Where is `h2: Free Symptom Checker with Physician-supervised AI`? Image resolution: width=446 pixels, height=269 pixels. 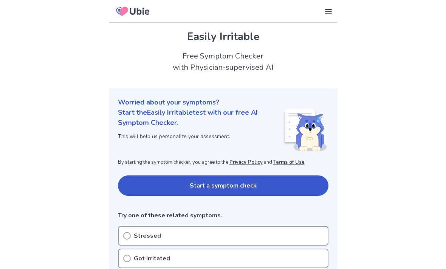 h2: Free Symptom Checker with Physician-supervised AI is located at coordinates (223, 62).